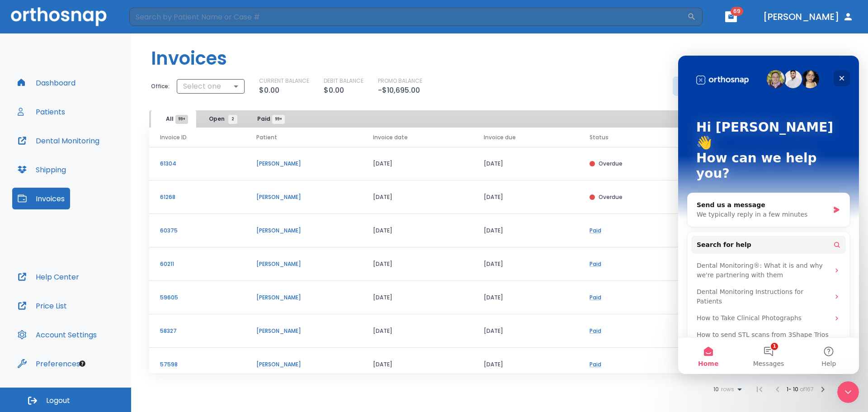  Describe the element at coordinates (90, 189) in the screenshot. I see `button: Search for help` at that location.